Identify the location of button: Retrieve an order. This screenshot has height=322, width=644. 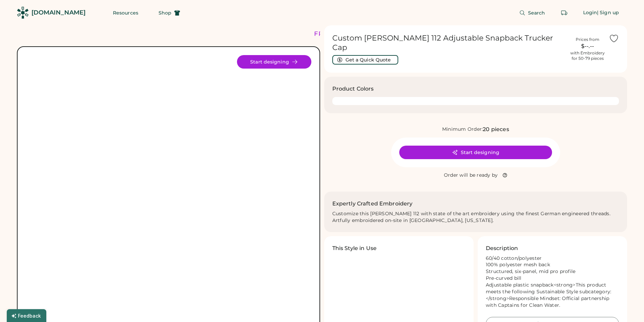
(564, 13).